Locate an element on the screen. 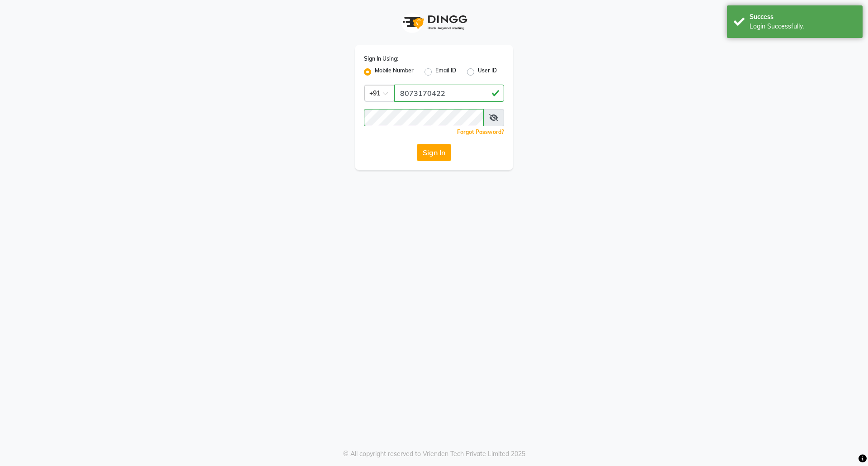 The width and height of the screenshot is (868, 466). label: Sign In Using: is located at coordinates (381, 59).